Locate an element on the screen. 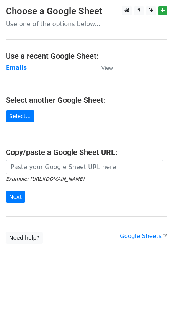  small: View is located at coordinates (107, 68).